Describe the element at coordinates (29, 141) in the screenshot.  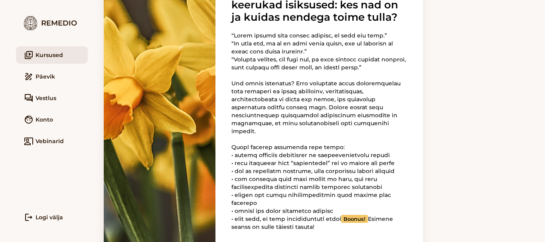
I see `i: co_present` at that location.